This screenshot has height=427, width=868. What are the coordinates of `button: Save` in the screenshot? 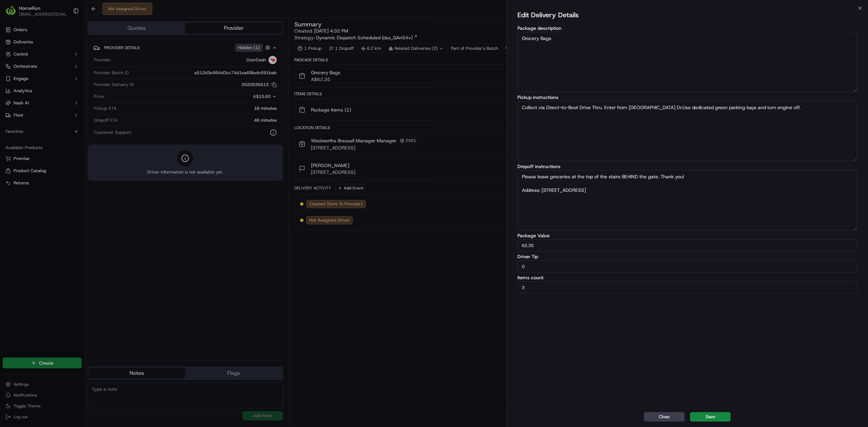 It's located at (710, 416).